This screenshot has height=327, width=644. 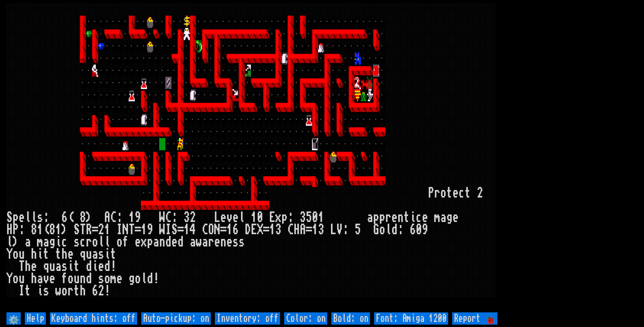 I want to click on div: D, so click(x=248, y=230).